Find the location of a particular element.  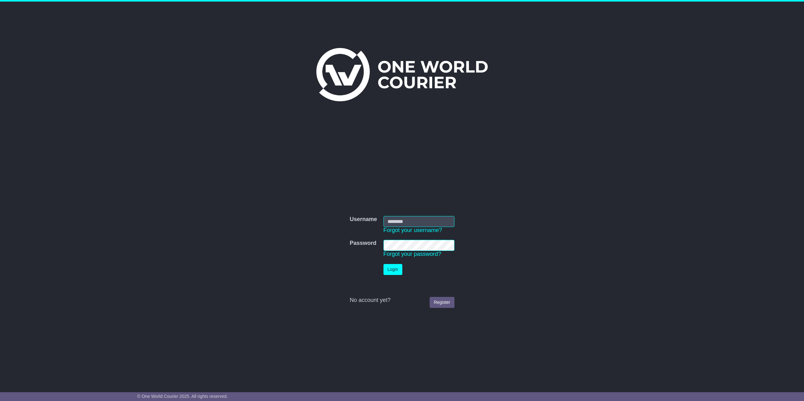

label: Username is located at coordinates (363, 220).